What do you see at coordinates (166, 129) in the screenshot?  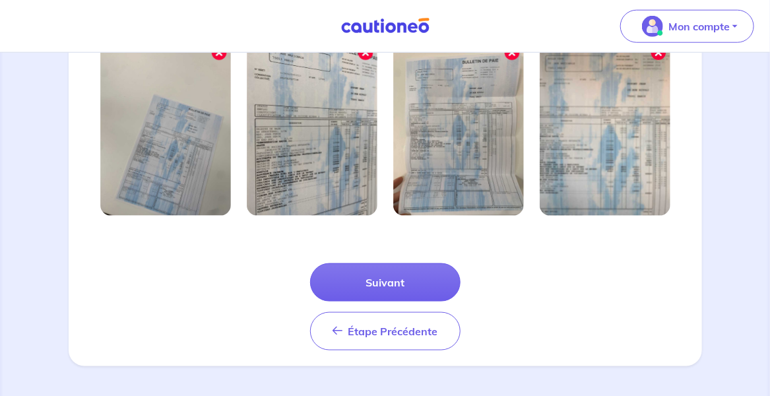 I see `img: Image mal cadrée 1` at bounding box center [166, 129].